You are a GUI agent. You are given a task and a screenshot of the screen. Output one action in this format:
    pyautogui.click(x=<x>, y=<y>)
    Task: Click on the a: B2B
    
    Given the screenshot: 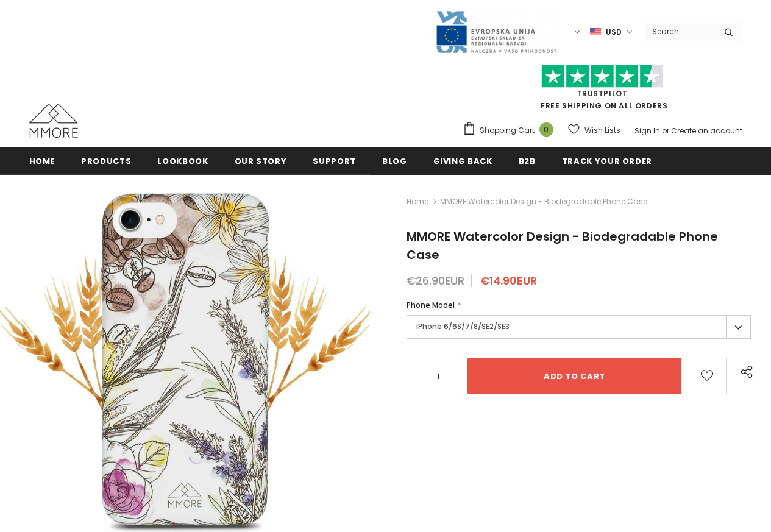 What is the action you would take?
    pyautogui.click(x=527, y=160)
    